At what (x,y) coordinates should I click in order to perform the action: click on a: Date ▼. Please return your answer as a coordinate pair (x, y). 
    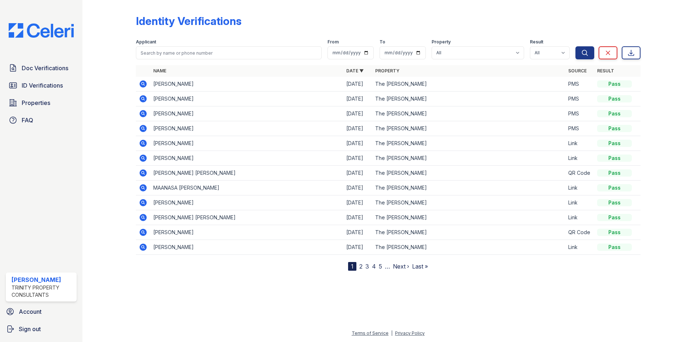
    Looking at the image, I should click on (355, 70).